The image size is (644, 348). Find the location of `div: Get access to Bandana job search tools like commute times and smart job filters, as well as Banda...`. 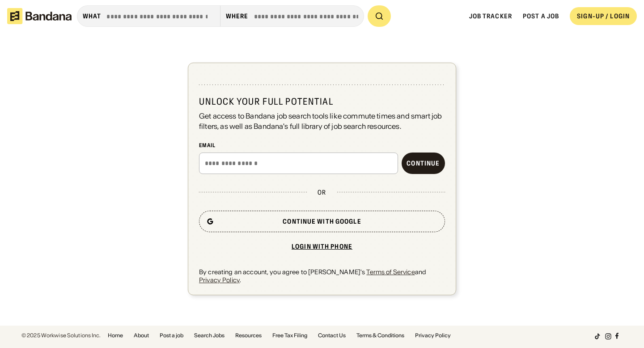

div: Get access to Bandana job search tools like commute times and smart job filters, as well as Banda... is located at coordinates (322, 121).